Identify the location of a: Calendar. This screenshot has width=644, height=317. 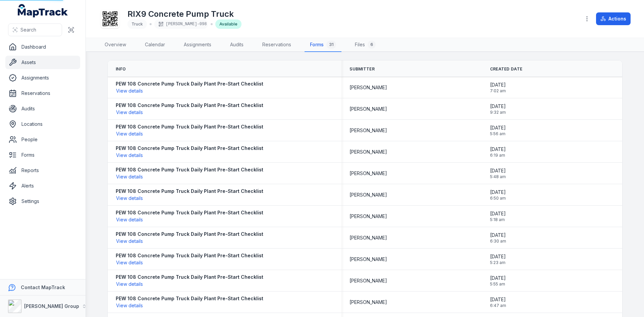
(155, 45).